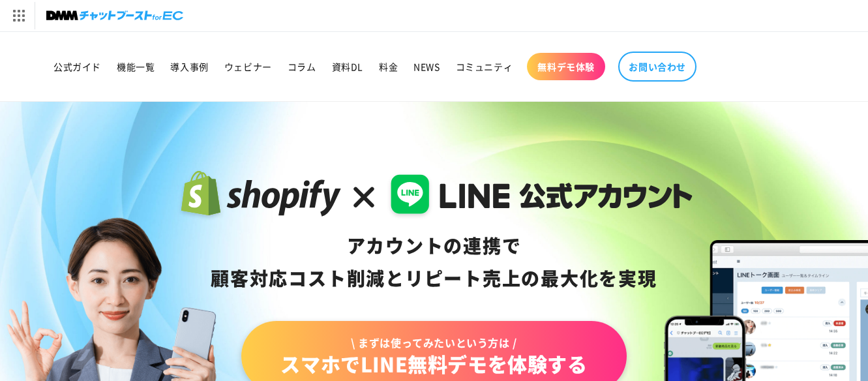 The width and height of the screenshot is (868, 381). I want to click on span: 料金, so click(388, 66).